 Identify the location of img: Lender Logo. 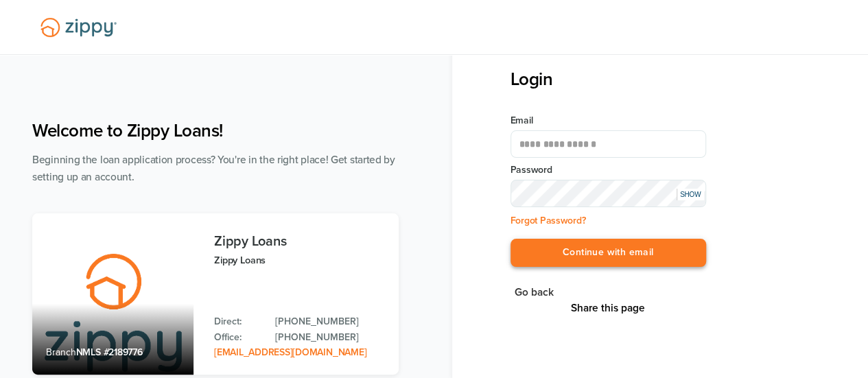
(79, 27).